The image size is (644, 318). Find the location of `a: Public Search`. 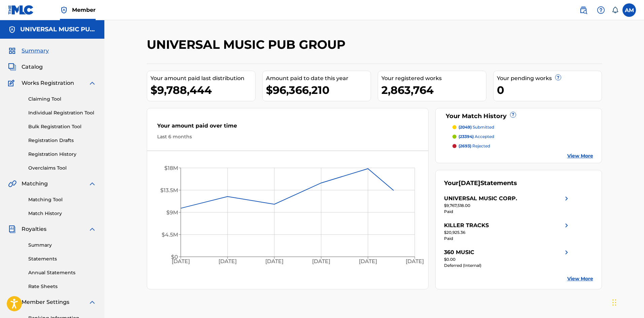

a: Public Search is located at coordinates (583, 10).